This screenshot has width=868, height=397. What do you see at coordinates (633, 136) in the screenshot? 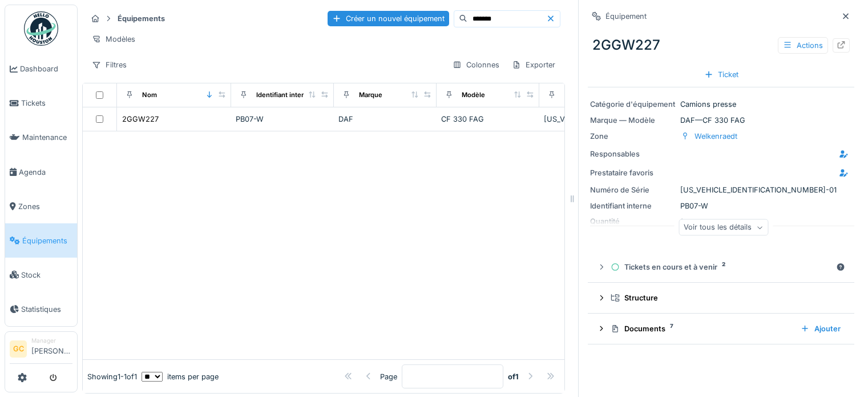
I see `div: Zone` at bounding box center [633, 136].